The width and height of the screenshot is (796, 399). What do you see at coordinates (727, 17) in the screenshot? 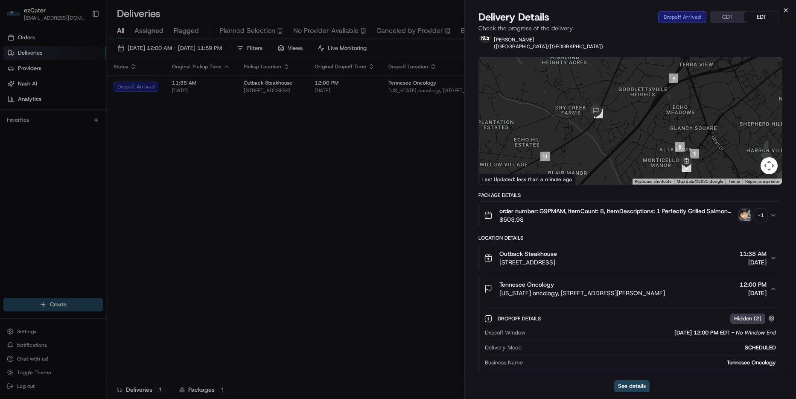
I see `button: CDT` at bounding box center [727, 17].